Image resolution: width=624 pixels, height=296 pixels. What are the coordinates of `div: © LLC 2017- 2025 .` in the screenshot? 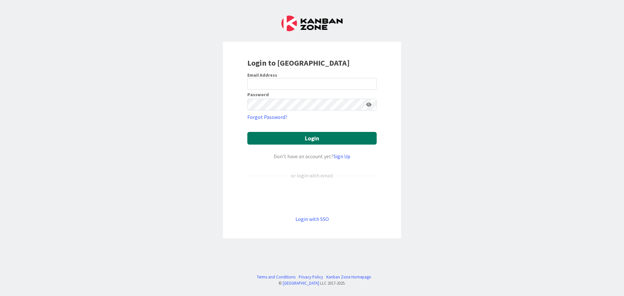 It's located at (312, 283).